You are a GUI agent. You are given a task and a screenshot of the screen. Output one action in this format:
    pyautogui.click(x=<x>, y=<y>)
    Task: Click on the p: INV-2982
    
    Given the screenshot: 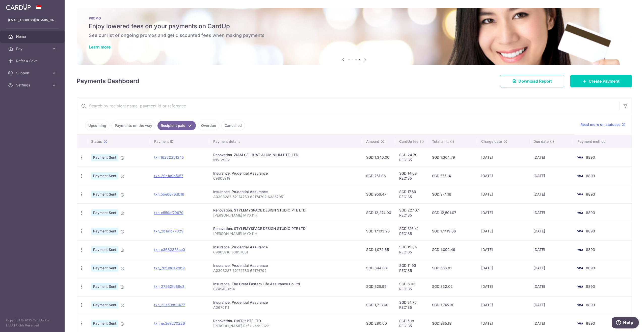 What is the action you would take?
    pyautogui.click(x=286, y=160)
    